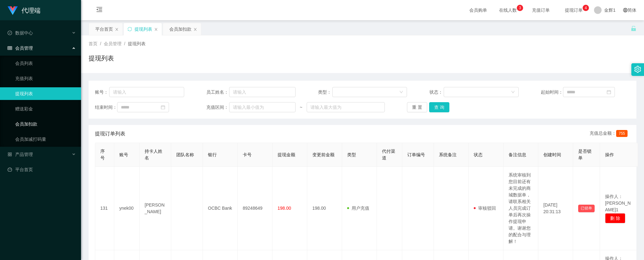 The width and height of the screenshot is (644, 260). I want to click on i: 图标: global, so click(625, 10).